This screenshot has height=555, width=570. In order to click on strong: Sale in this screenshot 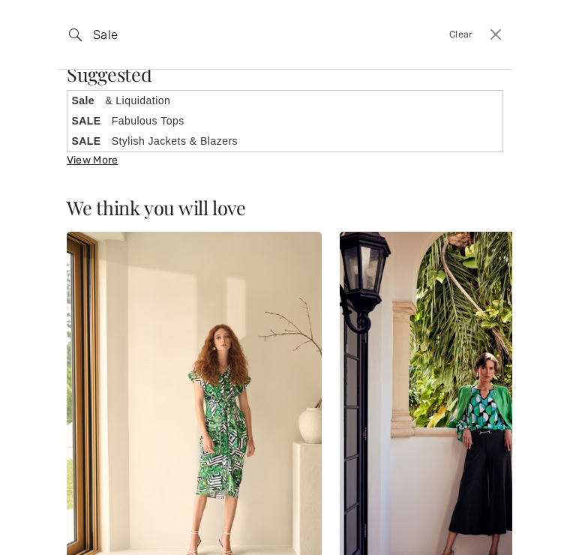, I will do `click(86, 100)`.